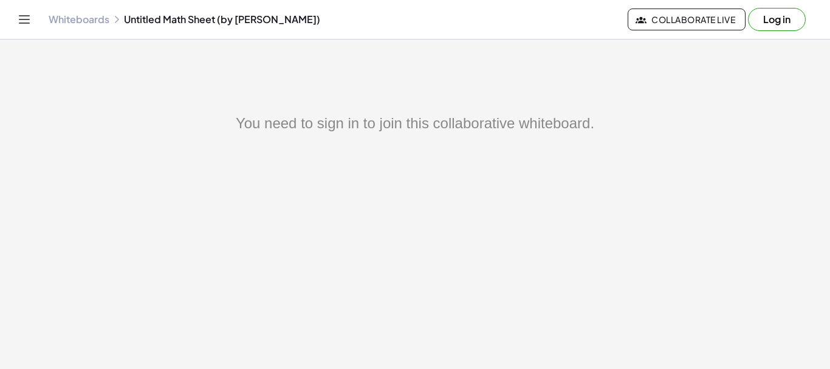  I want to click on div: You need to sign in to join this collaborative whiteboard., so click(415, 123).